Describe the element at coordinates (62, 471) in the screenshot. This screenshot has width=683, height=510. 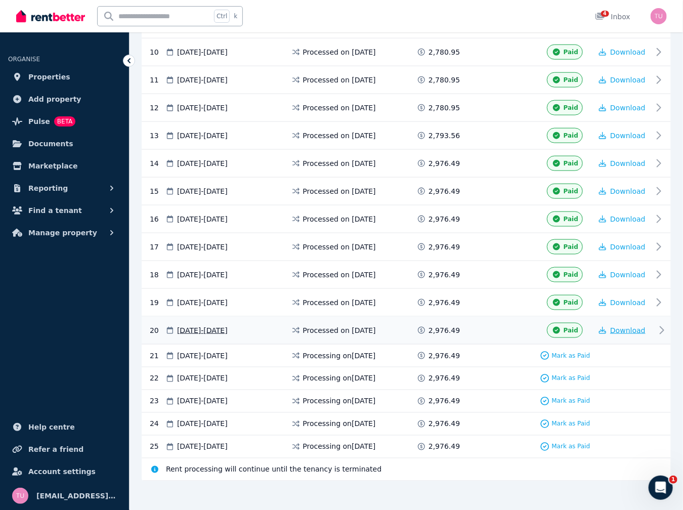
I see `span: Account settings` at that location.